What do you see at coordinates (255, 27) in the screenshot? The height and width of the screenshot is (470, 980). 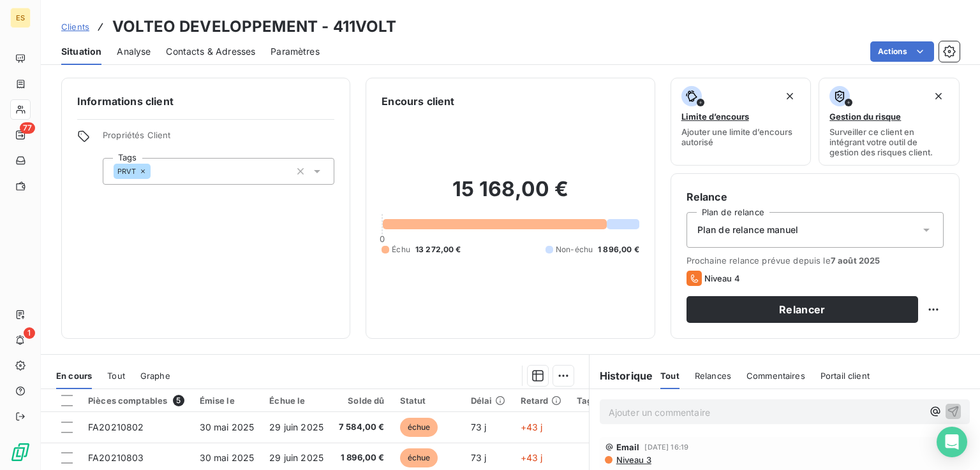 I see `h3: VOLTEO DEVELOPPEMENT - 411VOLT` at bounding box center [255, 27].